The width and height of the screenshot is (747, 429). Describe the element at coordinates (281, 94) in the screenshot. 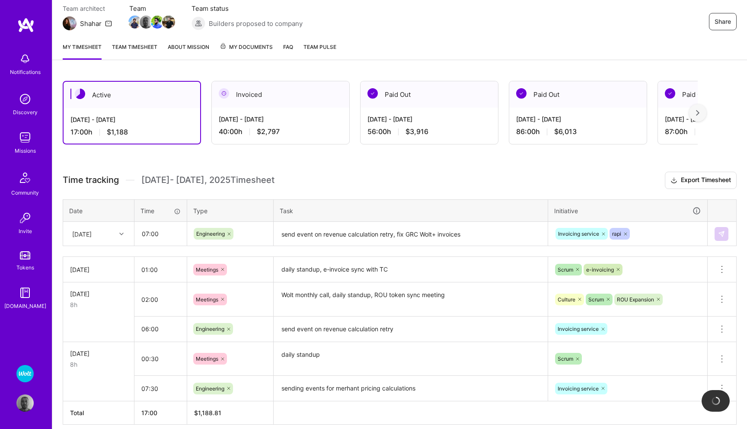

I see `div: Invoiced` at that location.